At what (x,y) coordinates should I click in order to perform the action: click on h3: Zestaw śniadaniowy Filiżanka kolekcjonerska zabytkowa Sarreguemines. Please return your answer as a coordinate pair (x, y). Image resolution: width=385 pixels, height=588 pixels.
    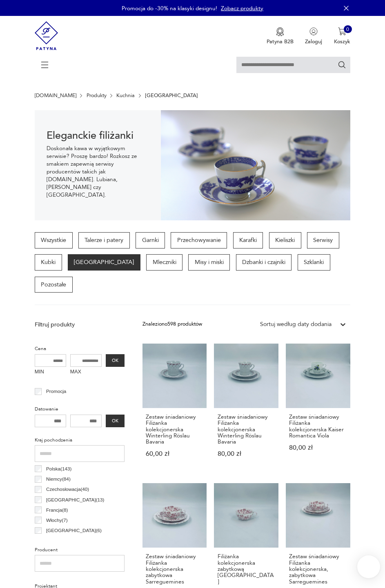
    Looking at the image, I should click on (175, 569).